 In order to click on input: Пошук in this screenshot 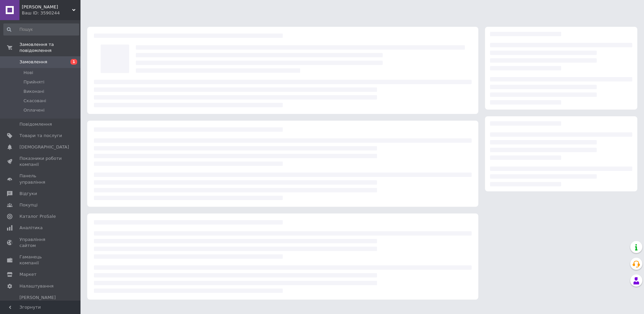, I will do `click(41, 29)`.